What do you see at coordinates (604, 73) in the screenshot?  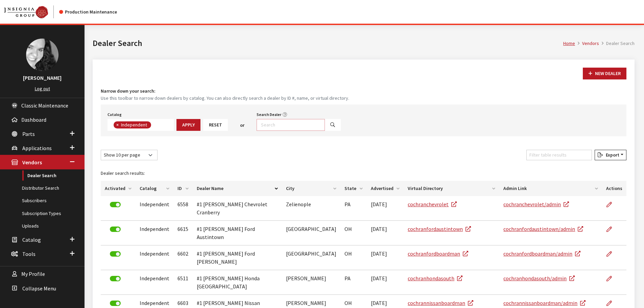 I see `button: New Dealer` at bounding box center [604, 73].